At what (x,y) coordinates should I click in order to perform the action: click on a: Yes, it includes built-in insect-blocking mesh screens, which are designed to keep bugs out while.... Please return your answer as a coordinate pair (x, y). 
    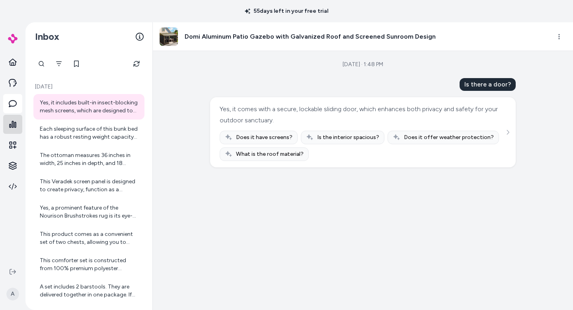
    Looking at the image, I should click on (89, 107).